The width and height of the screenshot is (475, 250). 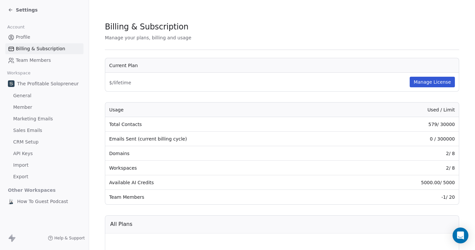 I want to click on a: Help & Support, so click(x=66, y=238).